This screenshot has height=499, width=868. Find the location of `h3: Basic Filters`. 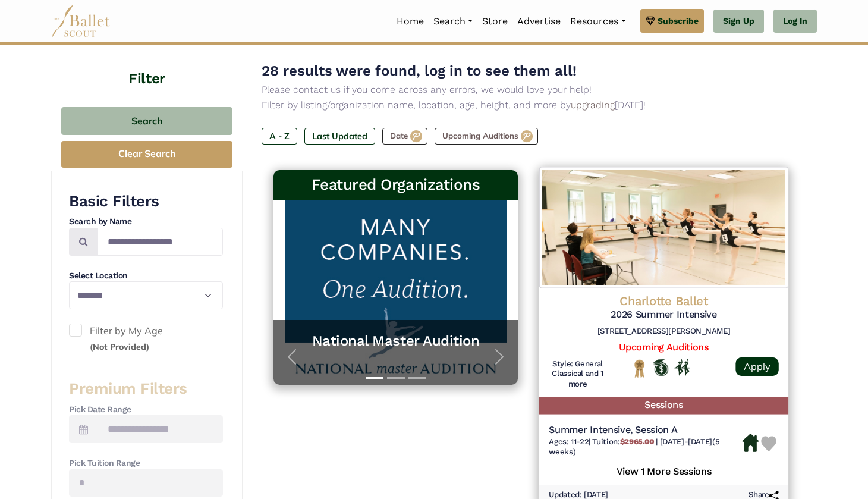

h3: Basic Filters is located at coordinates (146, 202).